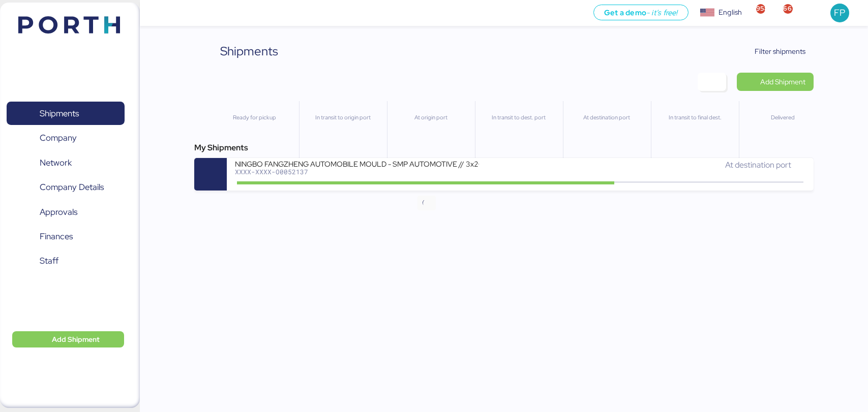 The height and width of the screenshot is (412, 868). I want to click on div: At origin port, so click(431, 117).